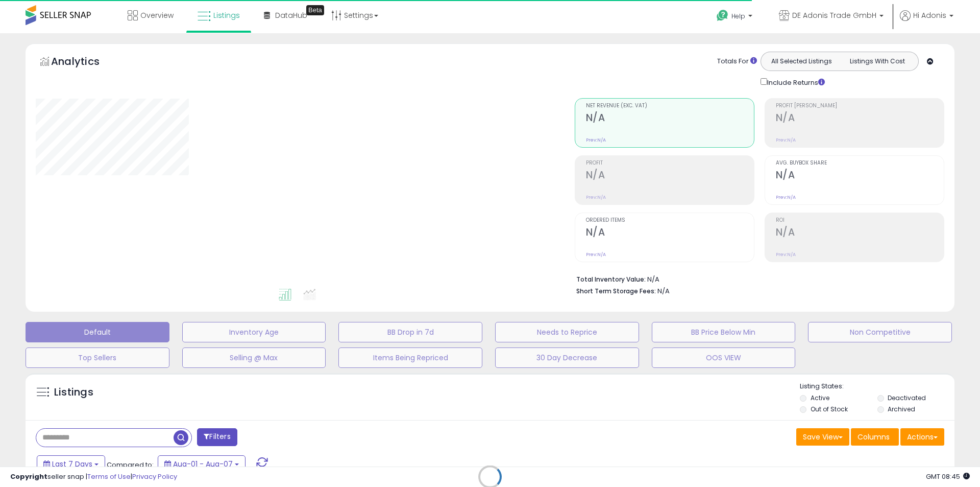  Describe the element at coordinates (737, 61) in the screenshot. I see `div: Totals For` at that location.